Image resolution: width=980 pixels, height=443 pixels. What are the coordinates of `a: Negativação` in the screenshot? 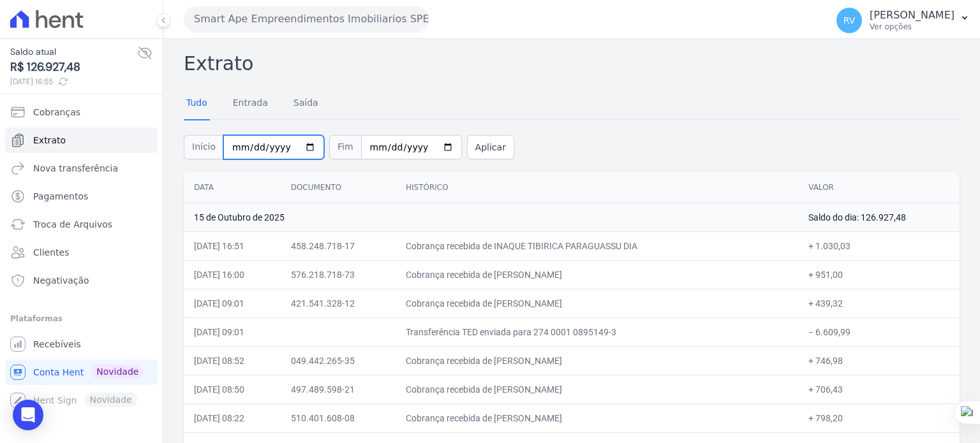 It's located at (81, 281).